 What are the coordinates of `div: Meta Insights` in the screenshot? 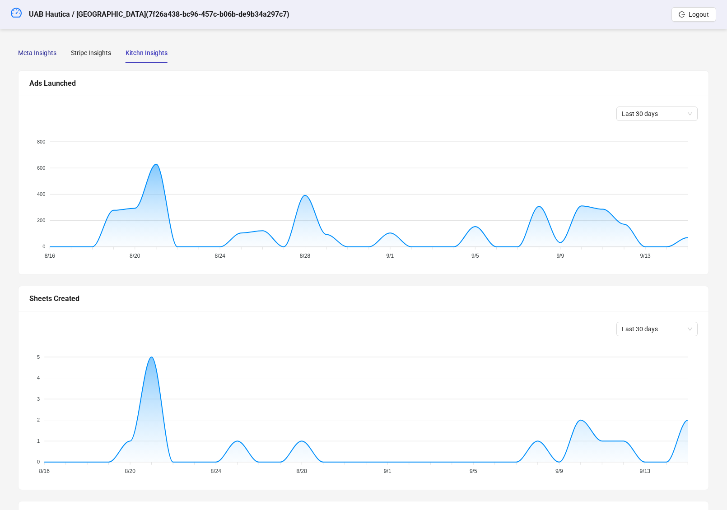 It's located at (37, 53).